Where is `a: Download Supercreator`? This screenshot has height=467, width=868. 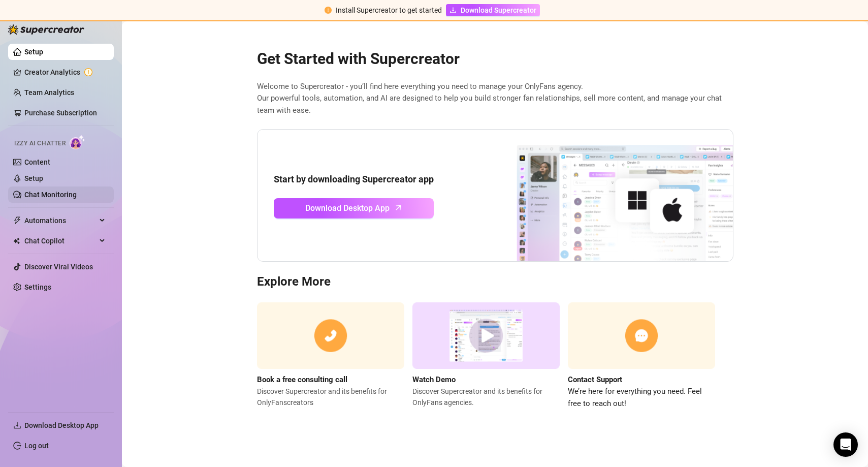
a: Download Supercreator is located at coordinates (493, 10).